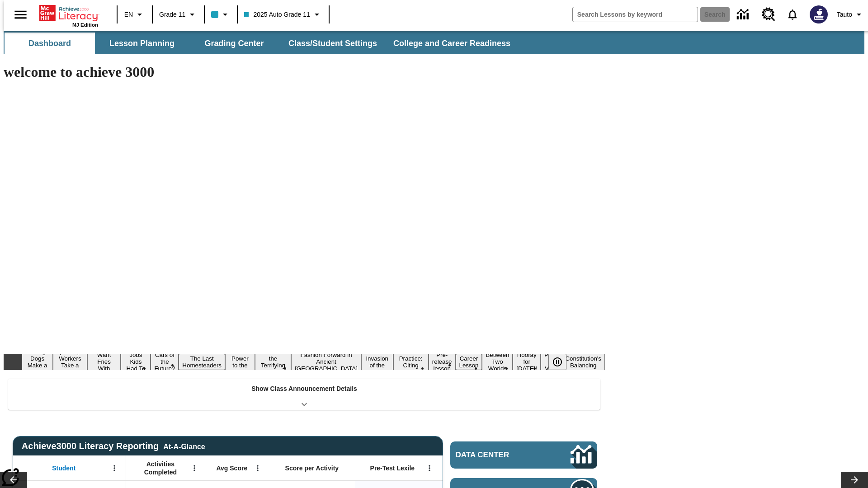 The height and width of the screenshot is (488, 868). Describe the element at coordinates (562, 362) in the screenshot. I see `div: Pause` at that location.